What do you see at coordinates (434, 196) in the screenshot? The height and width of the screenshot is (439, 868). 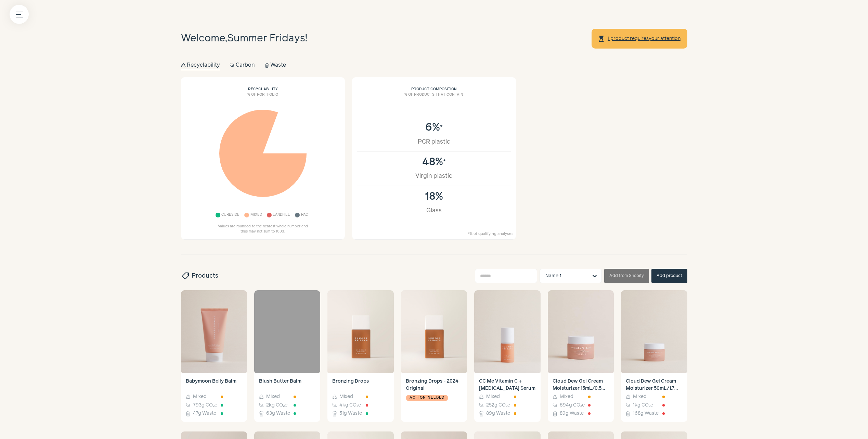 I see `div: 18%` at bounding box center [434, 196].